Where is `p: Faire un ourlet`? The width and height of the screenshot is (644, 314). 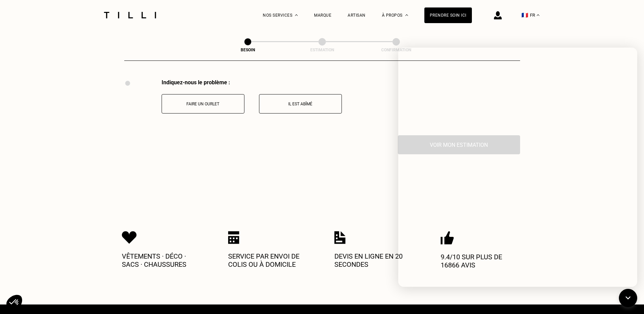 p: Faire un ourlet is located at coordinates (203, 104).